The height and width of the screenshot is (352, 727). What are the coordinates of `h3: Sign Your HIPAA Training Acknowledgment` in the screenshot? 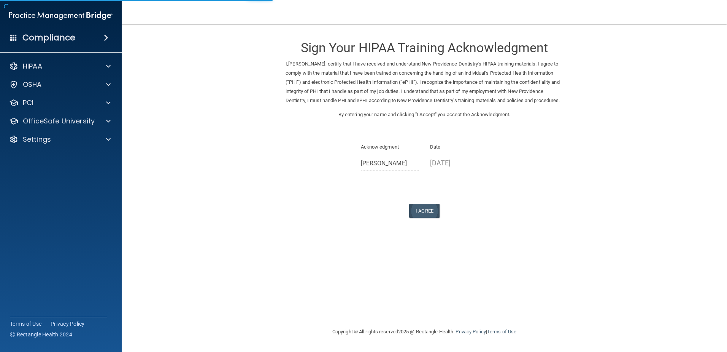 It's located at (425, 48).